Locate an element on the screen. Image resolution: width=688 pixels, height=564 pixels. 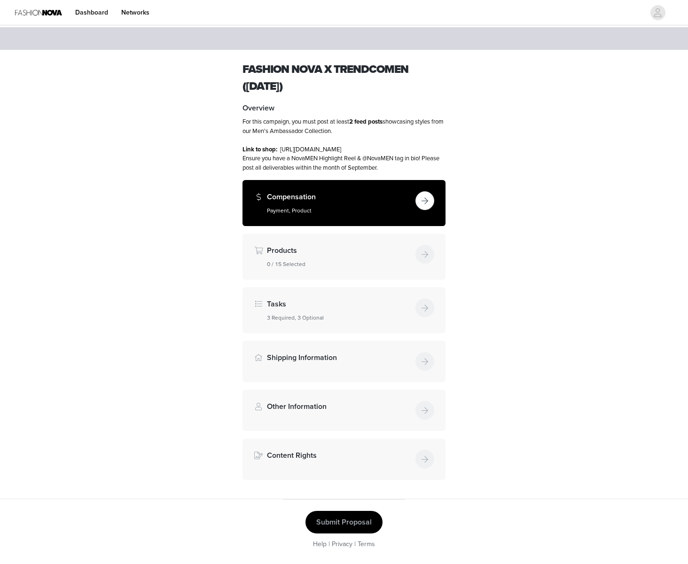
strong: Link to shop: is located at coordinates (260, 149).